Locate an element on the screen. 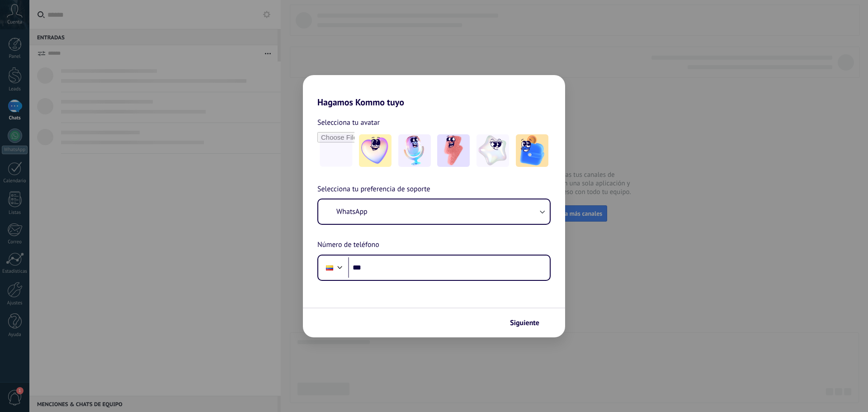 This screenshot has width=868, height=412. img: -1.jpeg is located at coordinates (376, 150).